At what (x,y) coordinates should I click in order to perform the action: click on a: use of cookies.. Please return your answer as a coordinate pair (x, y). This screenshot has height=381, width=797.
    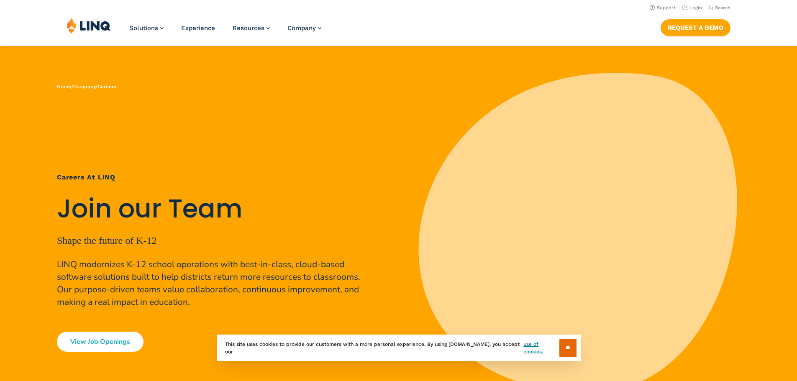
    Looking at the image, I should click on (541, 348).